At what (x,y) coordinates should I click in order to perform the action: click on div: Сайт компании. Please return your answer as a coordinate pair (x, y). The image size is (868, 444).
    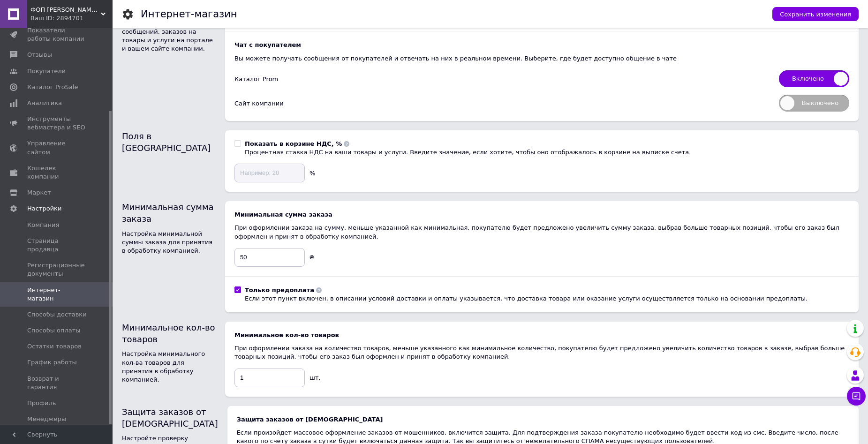
    Looking at the image, I should click on (502, 104).